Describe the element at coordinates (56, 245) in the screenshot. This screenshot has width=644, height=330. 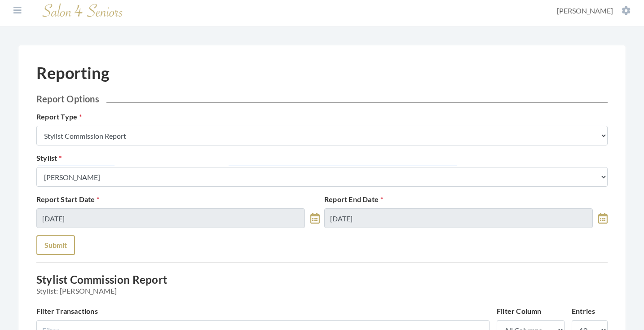
I see `button: Submit` at that location.